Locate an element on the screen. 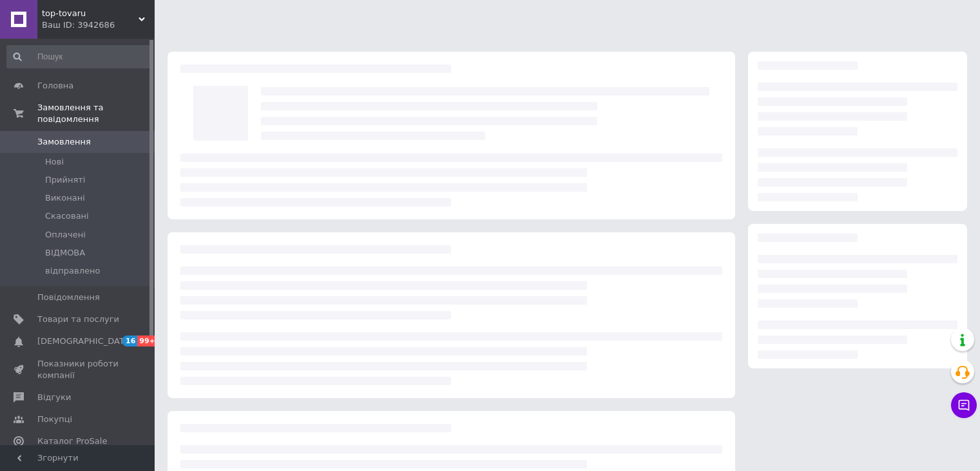  span: Виконані is located at coordinates (65, 198).